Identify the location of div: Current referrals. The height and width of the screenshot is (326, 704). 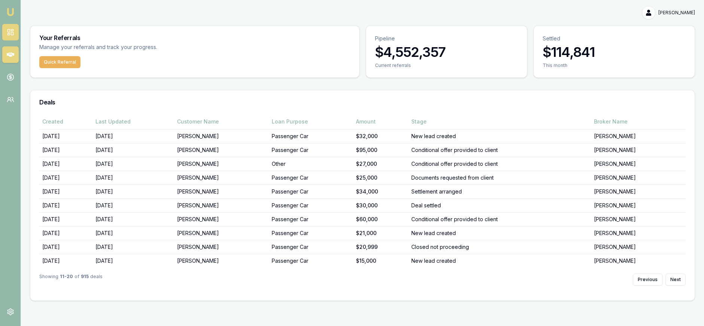
(447, 66).